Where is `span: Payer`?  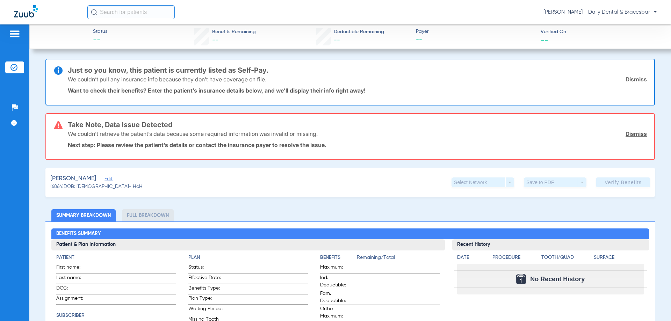
span: Payer is located at coordinates (475, 31).